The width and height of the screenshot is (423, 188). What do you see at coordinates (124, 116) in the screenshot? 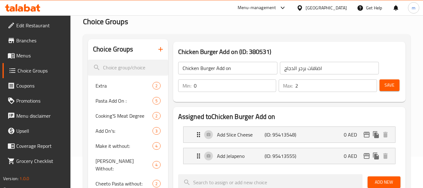
I see `span: Cooking’S Meat Degree` at bounding box center [124, 116].